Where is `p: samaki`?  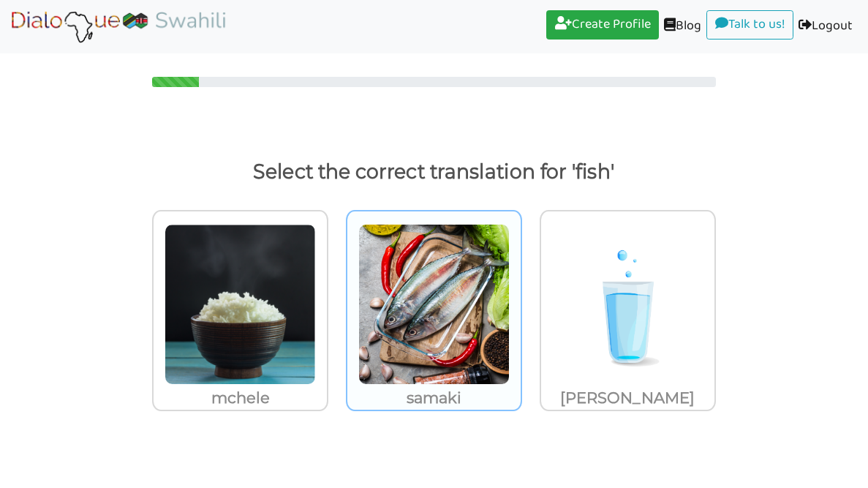
p: samaki is located at coordinates (434, 398).